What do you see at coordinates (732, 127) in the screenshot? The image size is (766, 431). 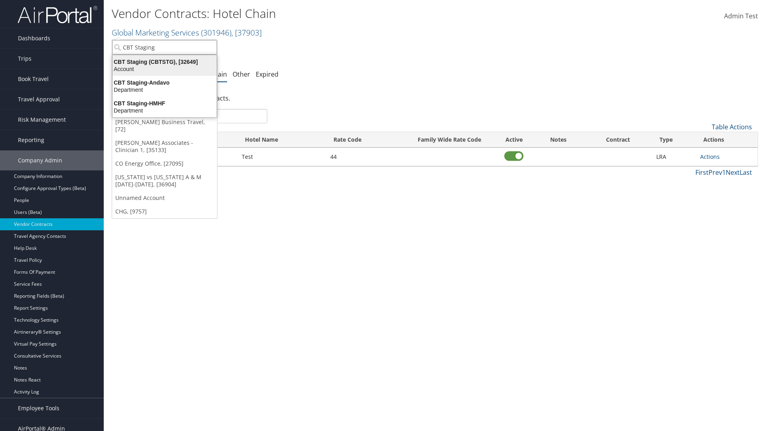 I see `a: Table Actions` at bounding box center [732, 127].